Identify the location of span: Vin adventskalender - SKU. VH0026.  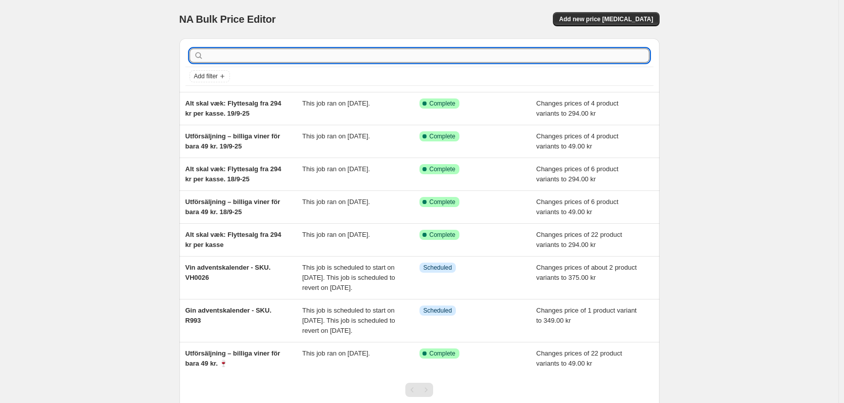
(228, 272).